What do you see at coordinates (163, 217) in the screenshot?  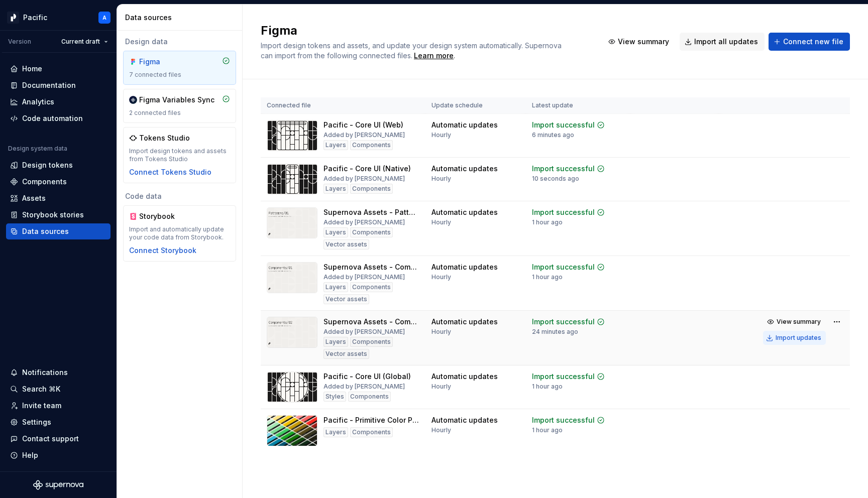 I see `div: Storybook` at bounding box center [163, 217].